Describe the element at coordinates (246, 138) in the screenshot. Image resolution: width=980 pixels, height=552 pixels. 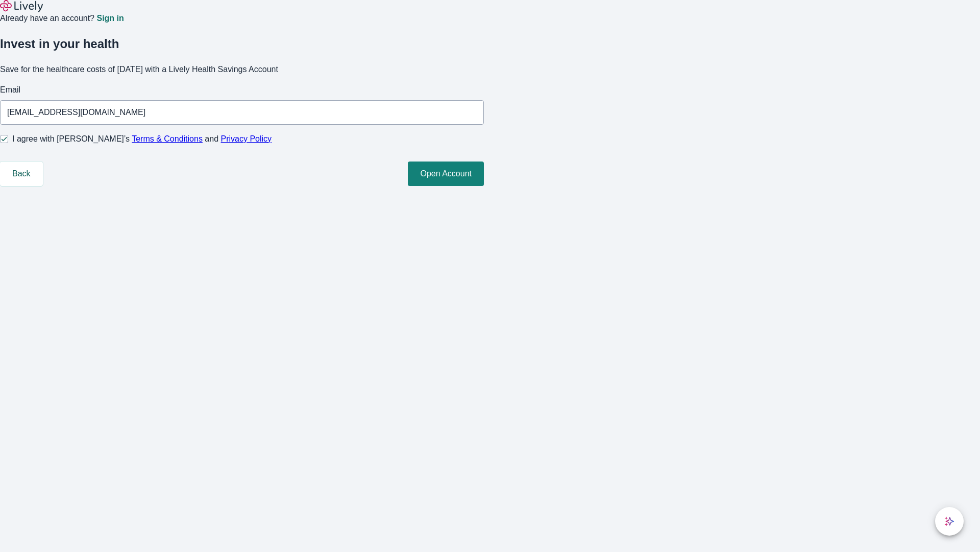
I see `a: Privacy Policy` at that location.